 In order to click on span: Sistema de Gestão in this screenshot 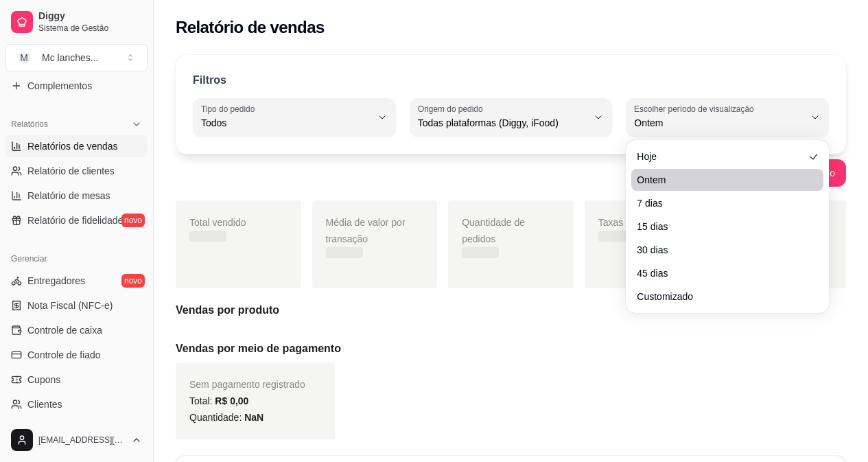, I will do `click(90, 28)`.